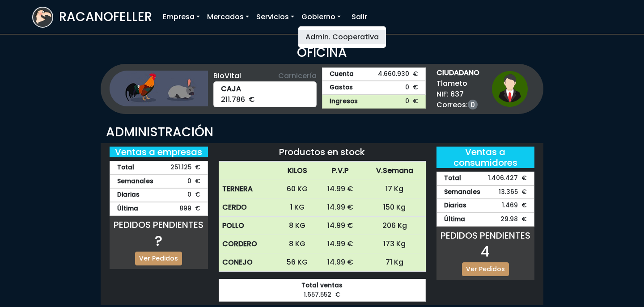  Describe the element at coordinates (458, 94) in the screenshot. I see `span: NIF: 637` at that location.